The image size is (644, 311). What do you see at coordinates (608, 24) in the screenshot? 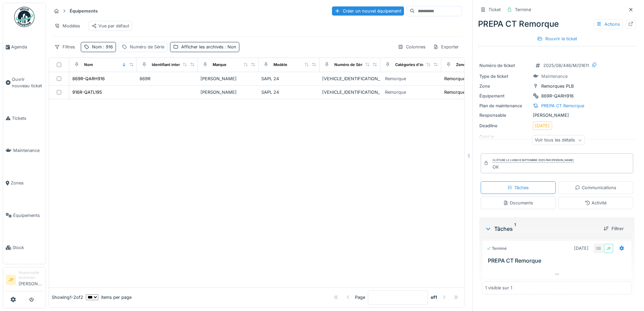
I see `div: Actions` at bounding box center [608, 24].